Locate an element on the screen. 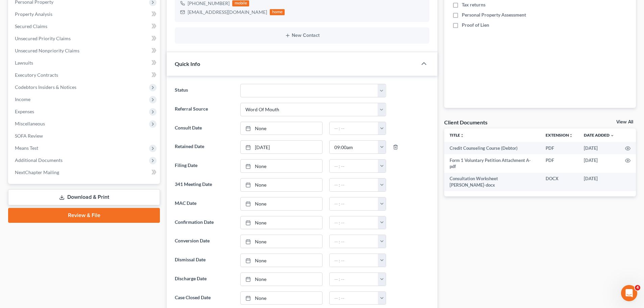  label: Retained Date is located at coordinates (204, 147).